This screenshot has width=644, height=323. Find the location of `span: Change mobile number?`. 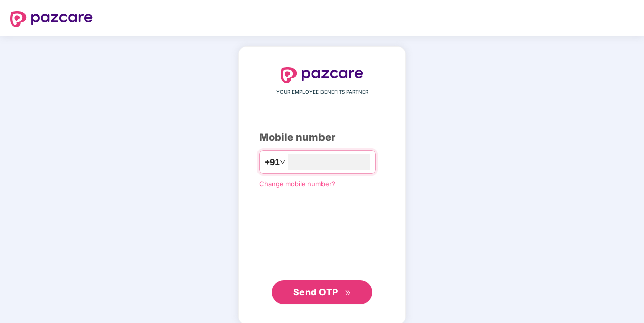

span: Change mobile number? is located at coordinates (297, 184).